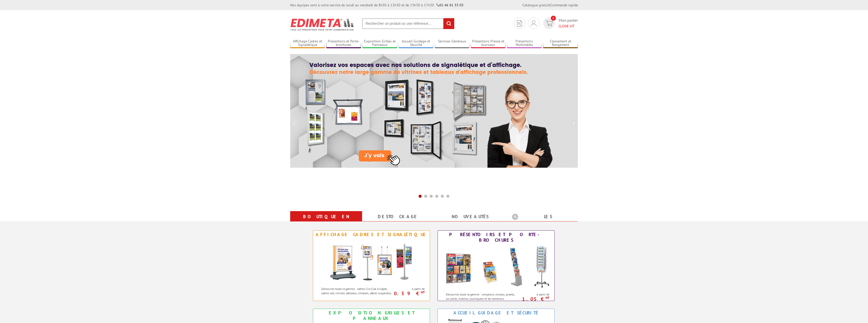 This screenshot has width=868, height=323. I want to click on div: Accueil Guidage et Sécurité, so click(496, 313).